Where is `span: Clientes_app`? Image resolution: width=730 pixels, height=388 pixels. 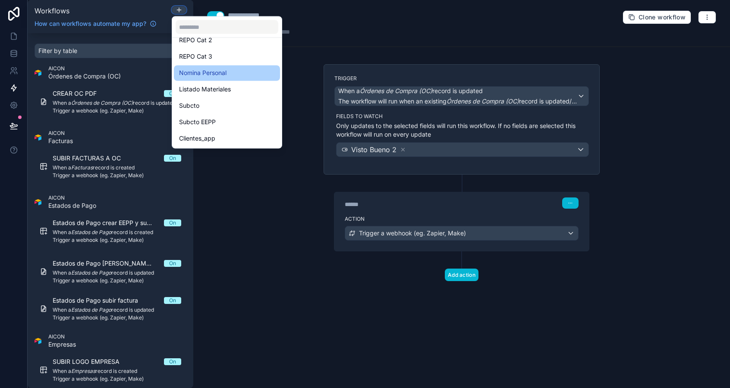 span: Clientes_app is located at coordinates (197, 139).